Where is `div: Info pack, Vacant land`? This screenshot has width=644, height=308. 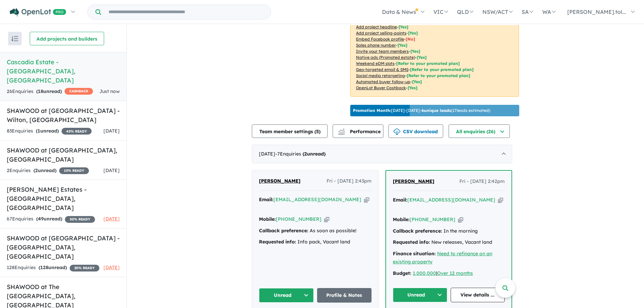 div: Info pack, Vacant land is located at coordinates (315, 242).